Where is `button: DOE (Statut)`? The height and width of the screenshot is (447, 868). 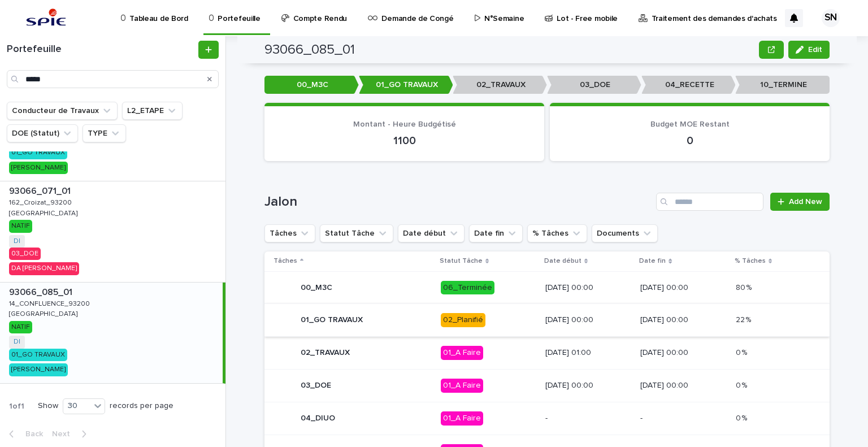 button: DOE (Statut) is located at coordinates (43, 133).